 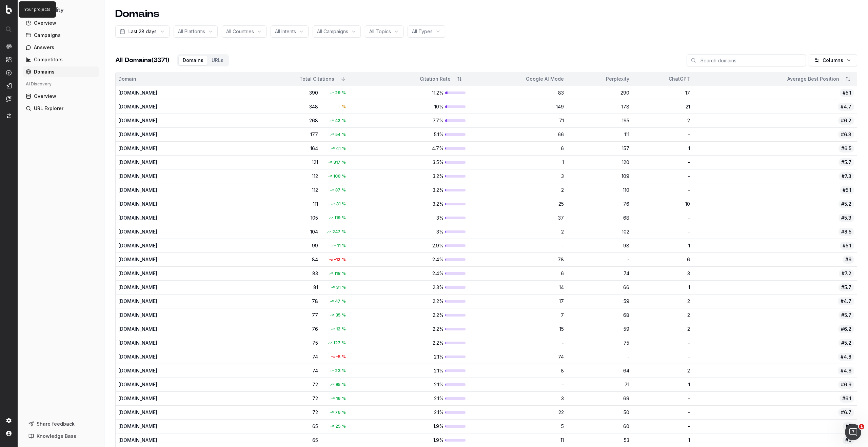 I want to click on div: 71, so click(x=518, y=121).